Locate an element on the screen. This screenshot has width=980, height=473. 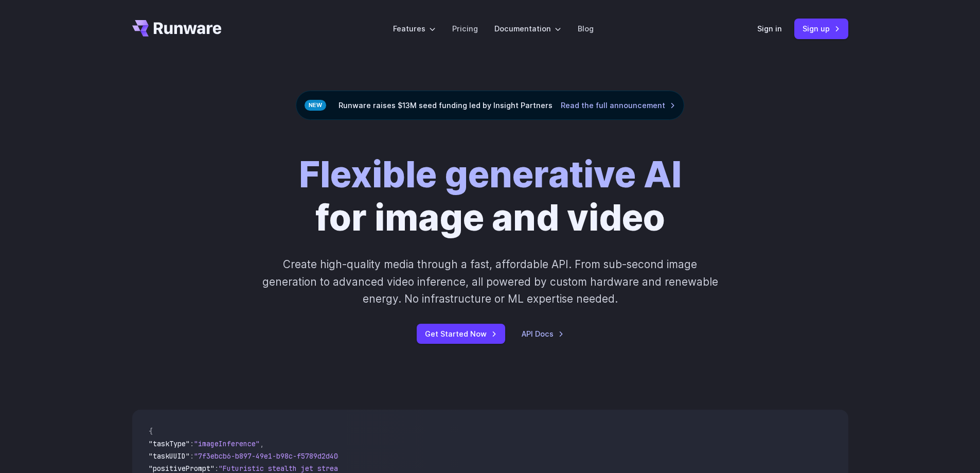
label: Features is located at coordinates (415, 28).